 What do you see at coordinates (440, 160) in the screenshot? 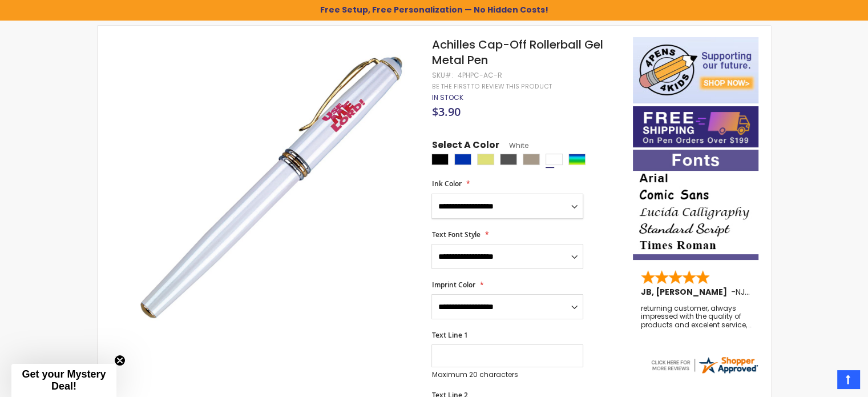
I see `div: Black` at bounding box center [440, 160].